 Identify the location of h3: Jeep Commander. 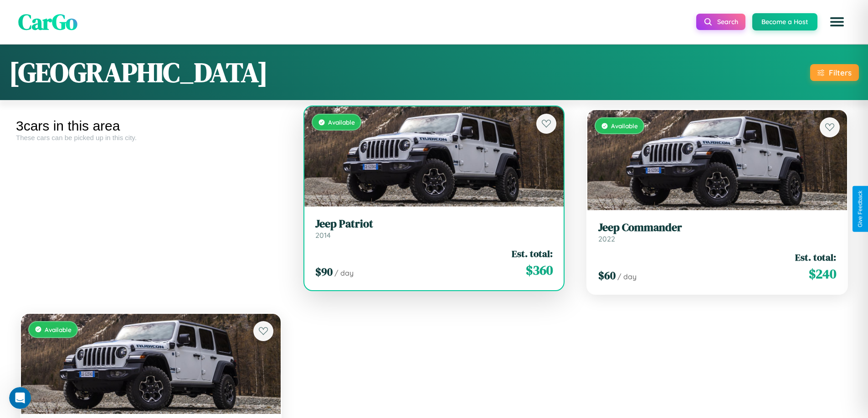
(717, 228).